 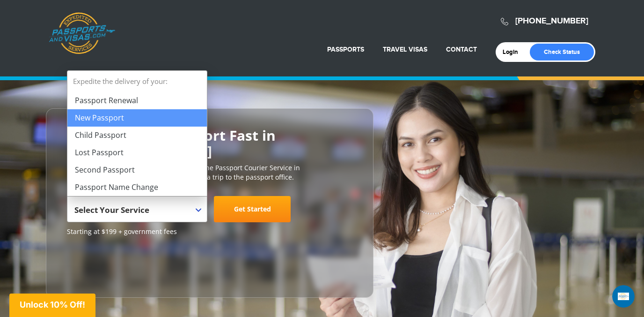 I want to click on a: Passports, so click(x=345, y=49).